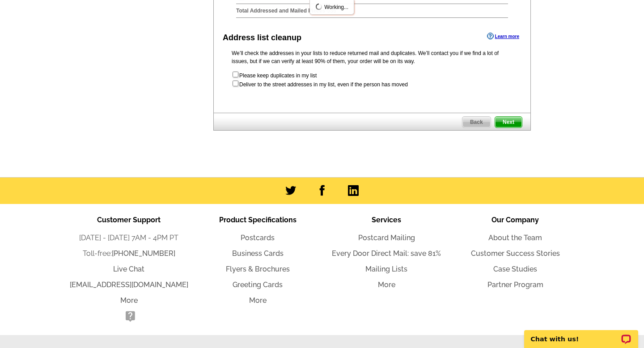 This screenshot has width=644, height=348. I want to click on span: Product Specifications, so click(258, 220).